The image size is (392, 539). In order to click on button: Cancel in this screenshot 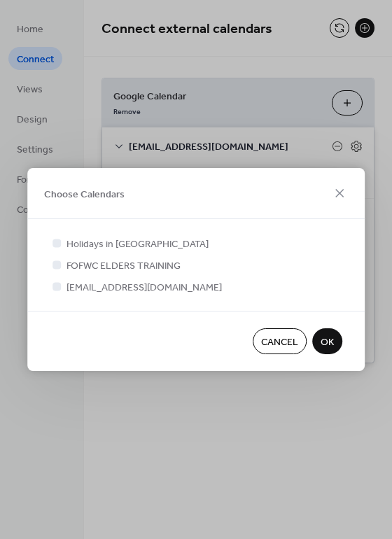, I will do `click(279, 341)`.